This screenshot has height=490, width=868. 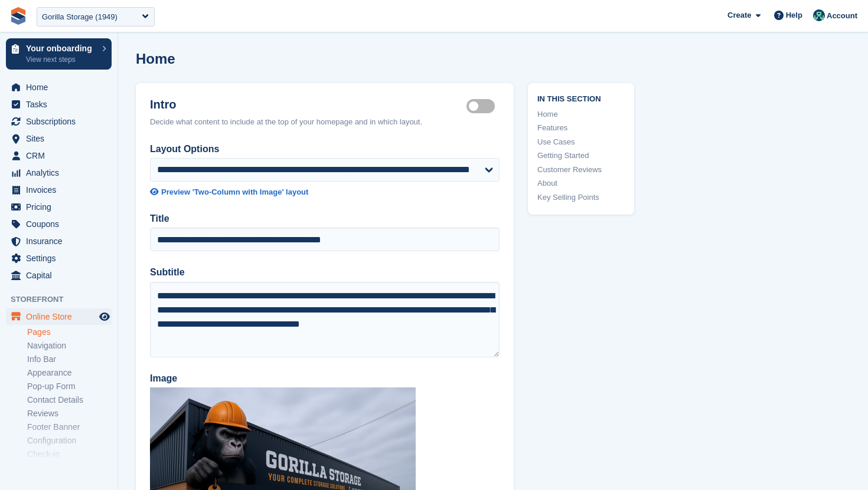 What do you see at coordinates (324, 219) in the screenshot?
I see `label: Title` at bounding box center [324, 219].